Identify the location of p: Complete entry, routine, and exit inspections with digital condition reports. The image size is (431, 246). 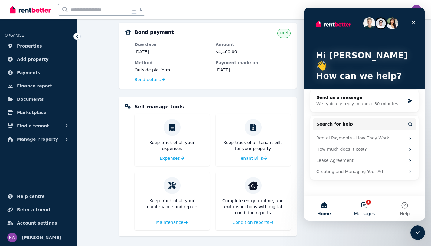
(253, 207).